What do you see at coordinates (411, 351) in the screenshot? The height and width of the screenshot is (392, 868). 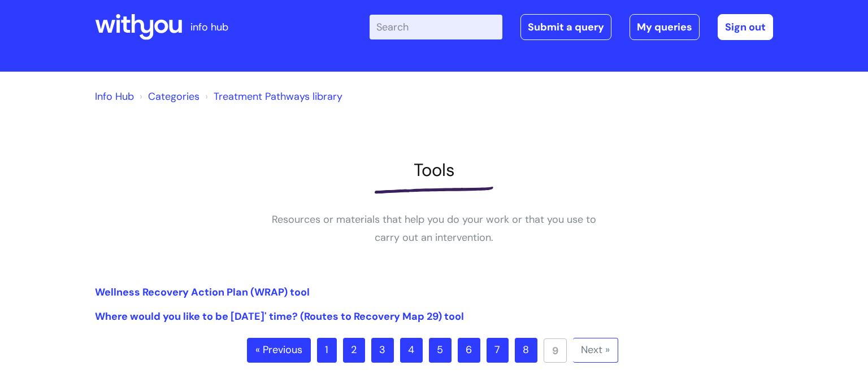 I see `a: 4` at bounding box center [411, 351].